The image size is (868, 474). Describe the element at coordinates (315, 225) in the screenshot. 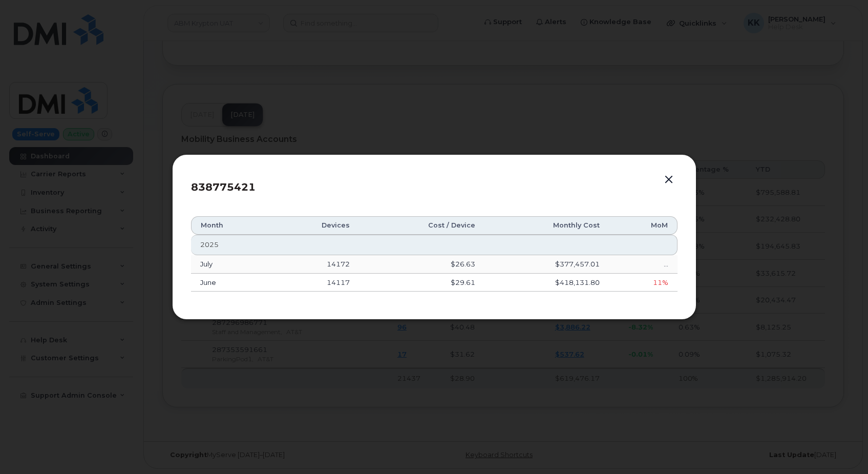

I see `th: Devices` at that location.